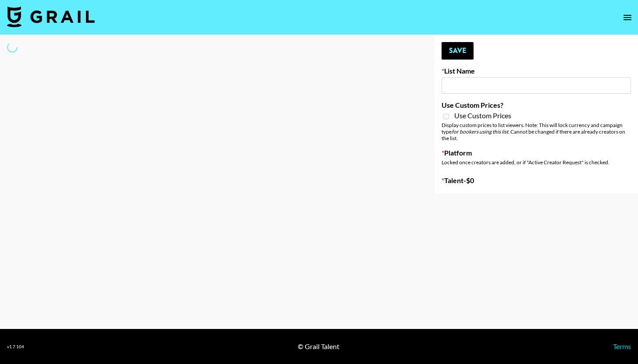  I want to click on div: Locked once creators are added, or if "Active Creator Request" is checked., so click(537, 162).